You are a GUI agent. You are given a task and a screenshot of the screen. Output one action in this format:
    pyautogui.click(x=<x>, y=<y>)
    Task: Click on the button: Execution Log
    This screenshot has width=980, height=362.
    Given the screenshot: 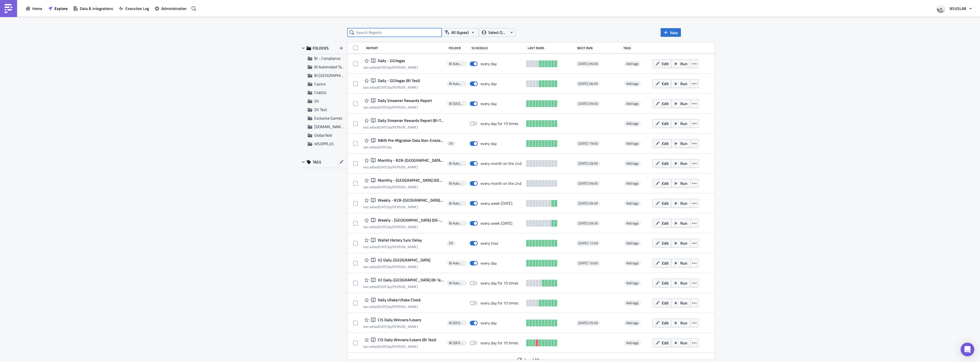 What is the action you would take?
    pyautogui.click(x=134, y=8)
    